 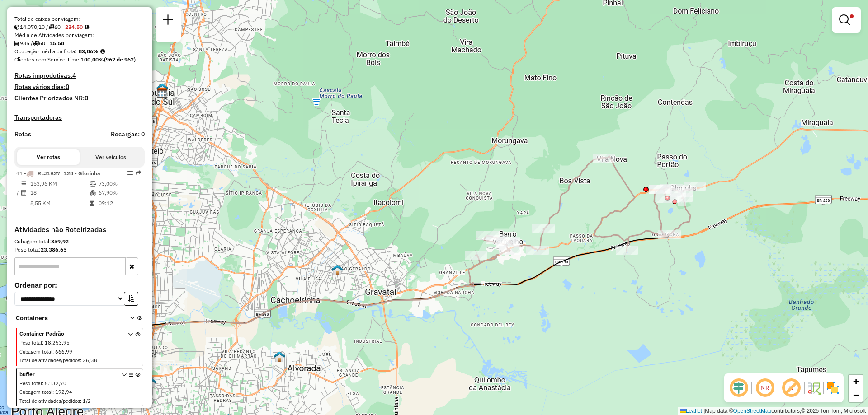 What do you see at coordinates (814, 388) in the screenshot?
I see `img: Fluxo de ruas` at bounding box center [814, 388].